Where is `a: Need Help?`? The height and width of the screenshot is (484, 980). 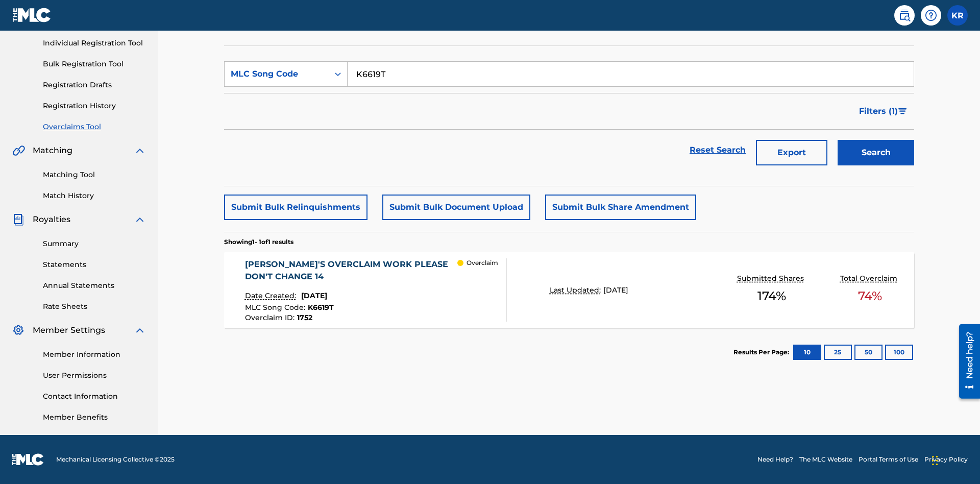
a: Need Help? is located at coordinates (775, 459).